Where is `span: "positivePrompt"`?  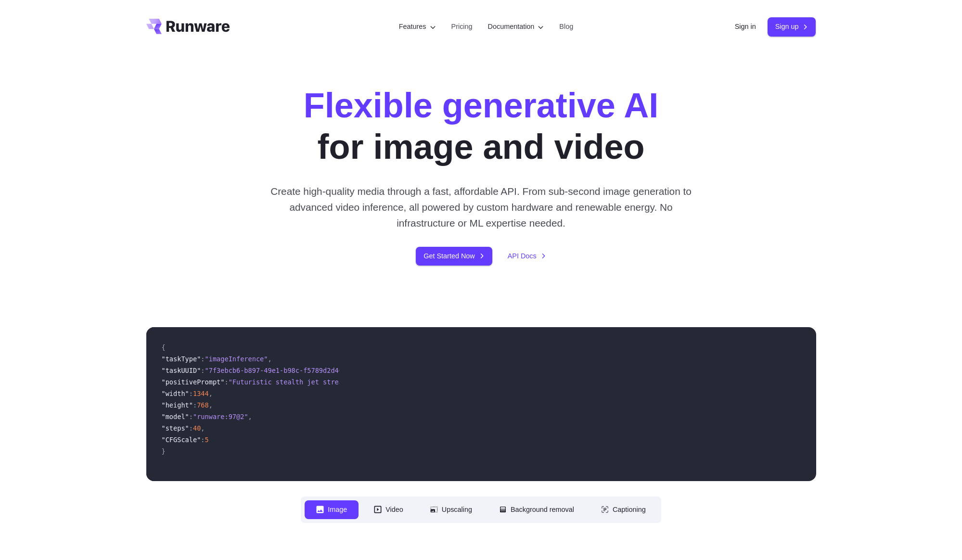 span: "positivePrompt" is located at coordinates (193, 382).